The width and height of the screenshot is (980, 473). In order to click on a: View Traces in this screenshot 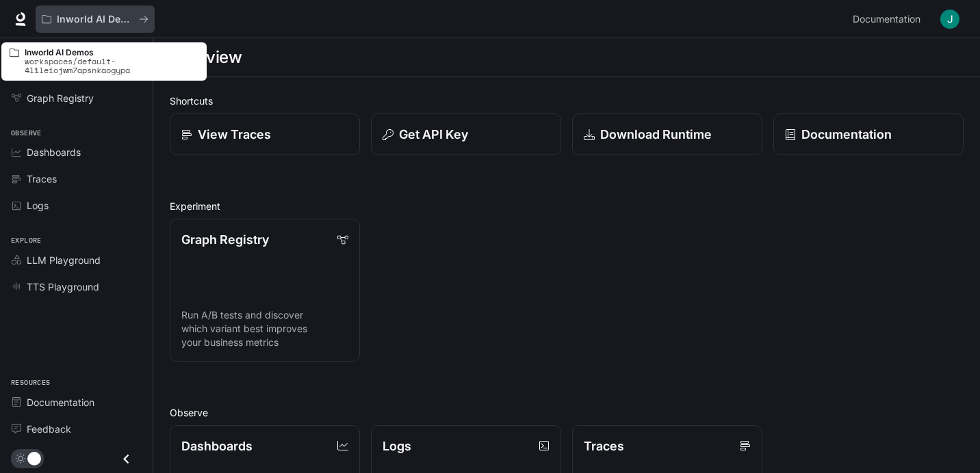, I will do `click(265, 134)`.